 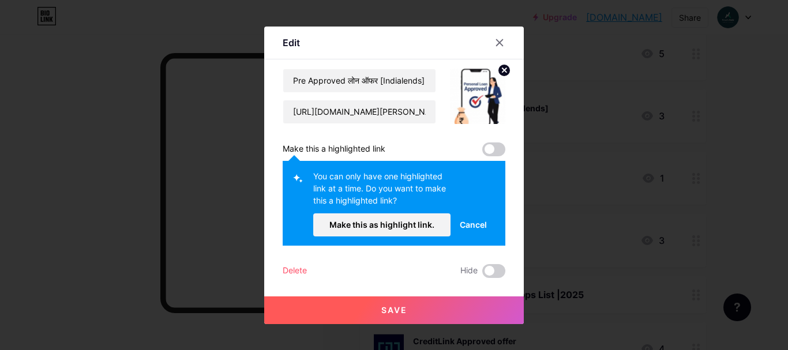 What do you see at coordinates (394, 310) in the screenshot?
I see `button: Save` at bounding box center [394, 310].